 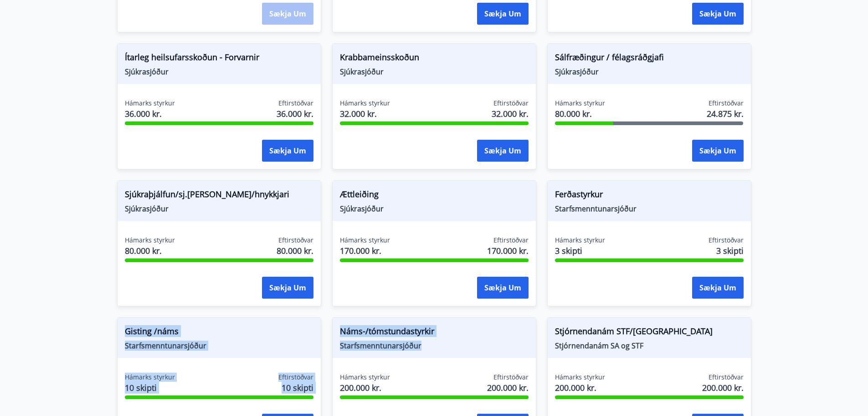 What do you see at coordinates (219, 59) in the screenshot?
I see `span: Ítarleg heilsufarsskoðun - Forvarnir` at bounding box center [219, 59].